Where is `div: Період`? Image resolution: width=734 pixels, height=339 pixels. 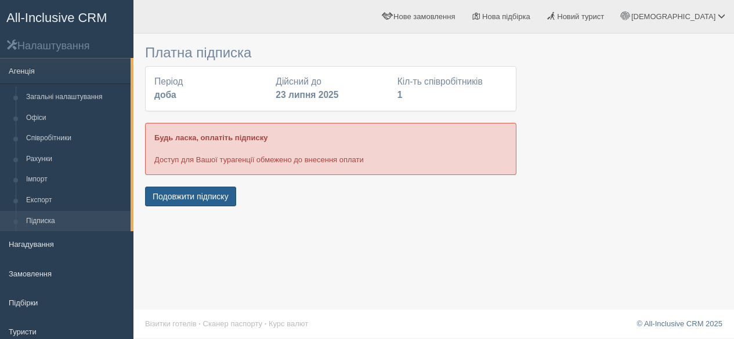
div: Період is located at coordinates (209, 89).